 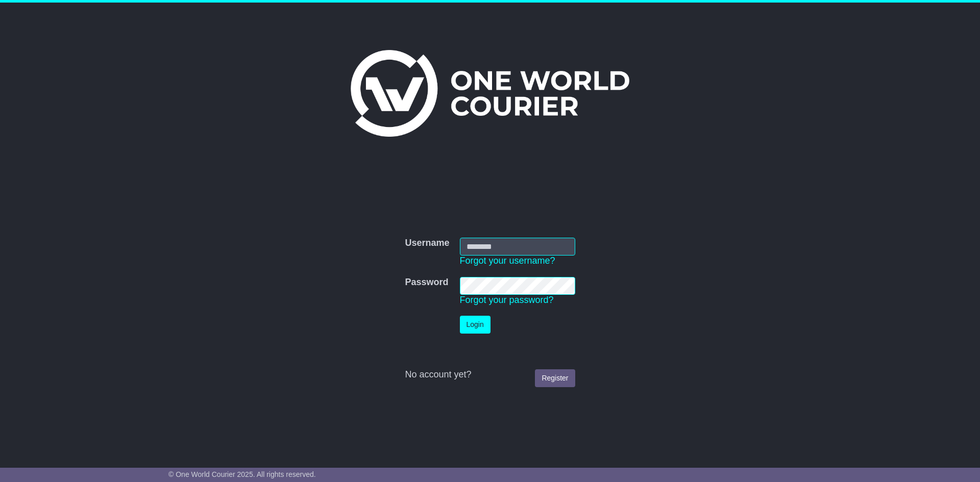 I want to click on div: No account yet?, so click(x=490, y=375).